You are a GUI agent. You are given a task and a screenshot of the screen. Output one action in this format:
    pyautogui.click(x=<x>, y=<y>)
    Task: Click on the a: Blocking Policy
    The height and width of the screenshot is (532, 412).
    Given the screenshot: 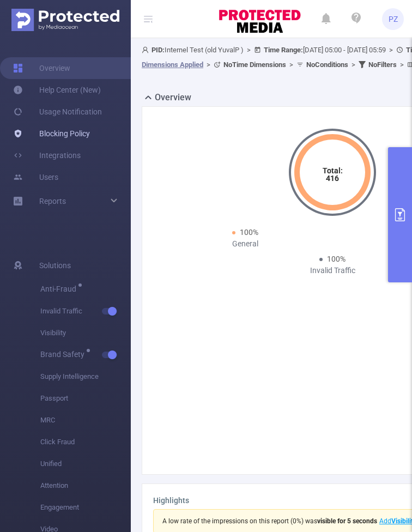 What is the action you would take?
    pyautogui.click(x=51, y=134)
    